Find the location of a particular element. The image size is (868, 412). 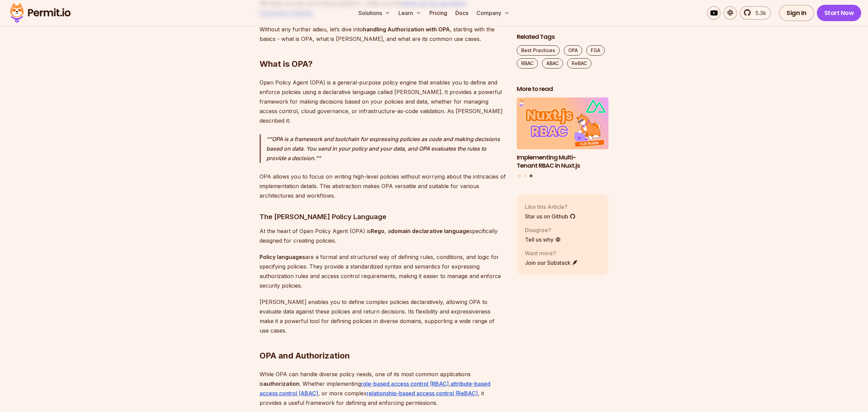

p: Open Policy Agent (OPA) is a general-purpose policy engine that enables you to define and enforce... is located at coordinates (383, 102).